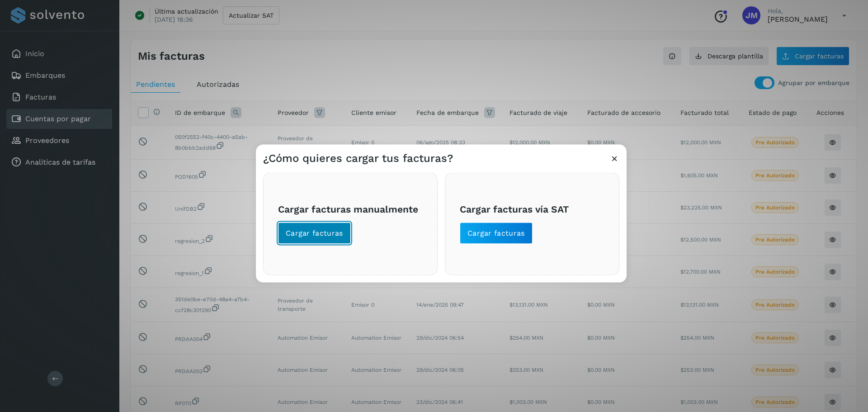  I want to click on h3: Cargar facturas vía SAT, so click(532, 209).